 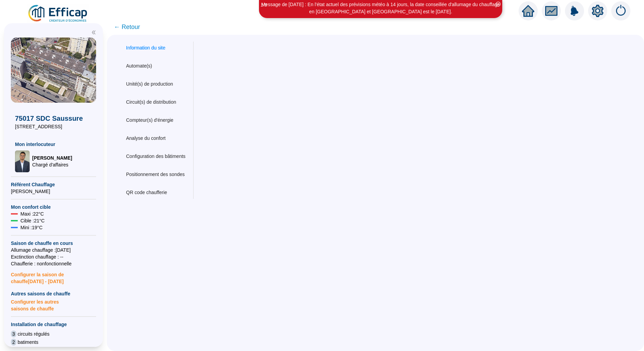 What do you see at coordinates (551, 11) in the screenshot?
I see `span: fund` at bounding box center [551, 11].